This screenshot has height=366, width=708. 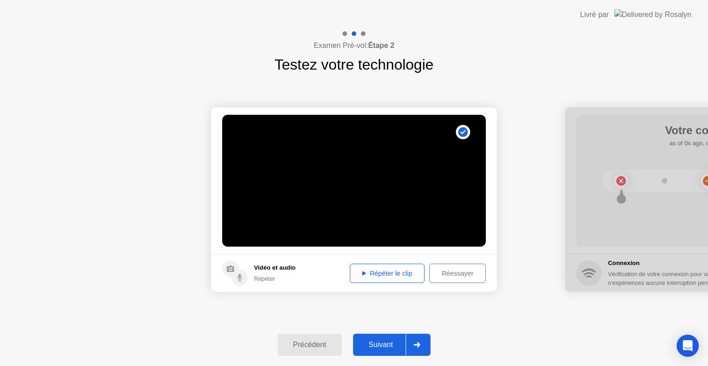 What do you see at coordinates (354, 46) in the screenshot?
I see `h4: Examen Pré-vol:` at bounding box center [354, 46].